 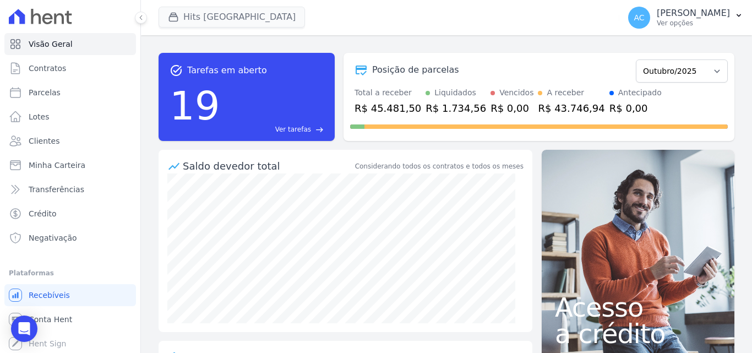 What do you see at coordinates (70, 295) in the screenshot?
I see `a: Recebíveis` at bounding box center [70, 295].